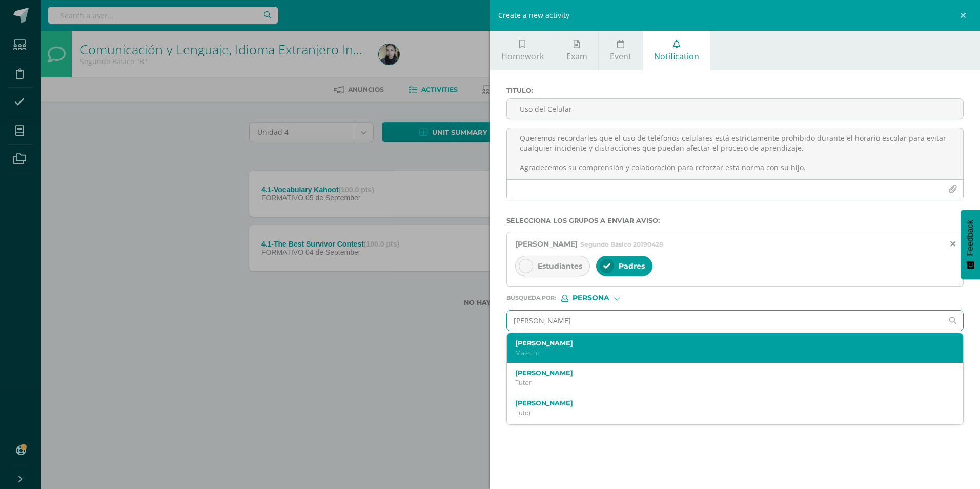  Describe the element at coordinates (560, 266) in the screenshot. I see `span: Estudiantes` at that location.